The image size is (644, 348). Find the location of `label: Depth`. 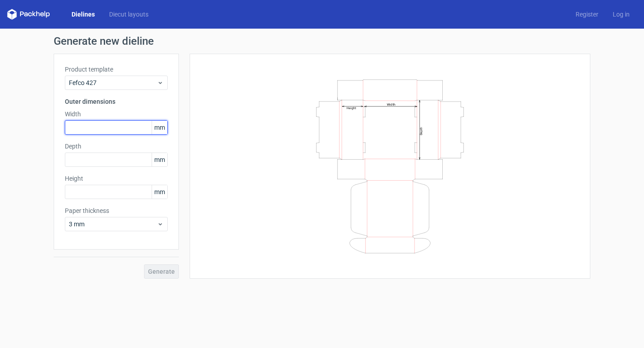

label: Depth is located at coordinates (116, 146).